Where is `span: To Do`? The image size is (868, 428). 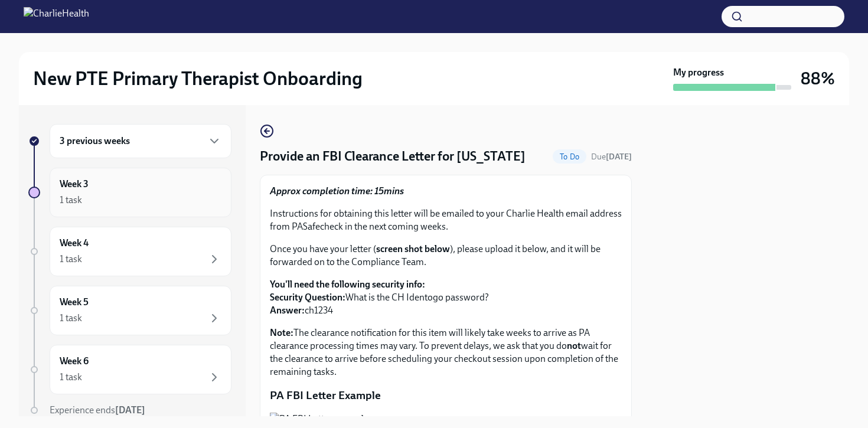 span: To Do is located at coordinates (569, 156).